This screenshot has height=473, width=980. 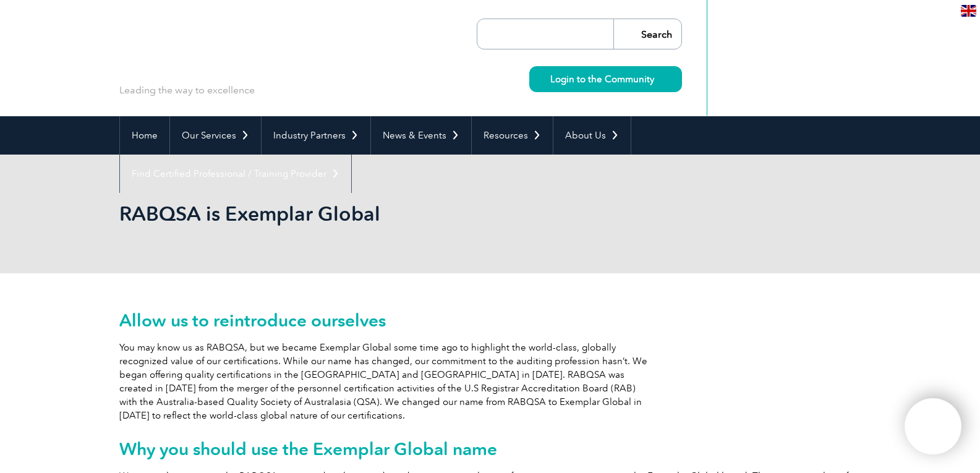 I want to click on a: Home, so click(x=145, y=136).